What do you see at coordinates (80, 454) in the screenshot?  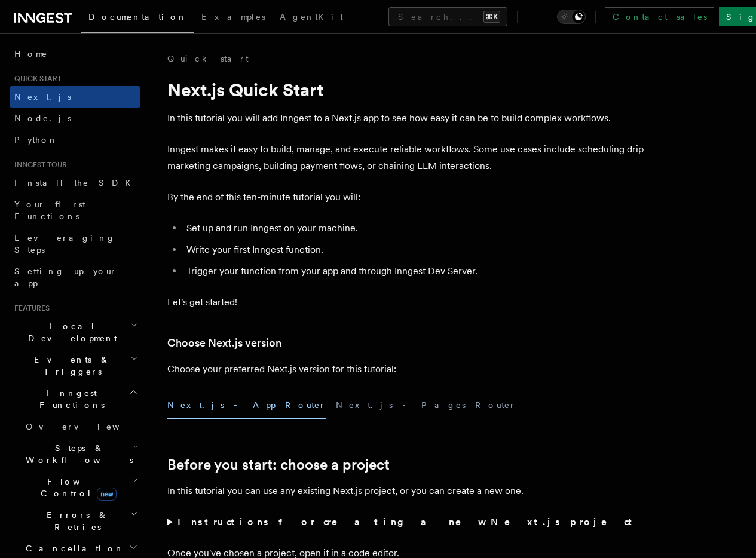 I see `button: Steps & Workflows` at bounding box center [80, 454].